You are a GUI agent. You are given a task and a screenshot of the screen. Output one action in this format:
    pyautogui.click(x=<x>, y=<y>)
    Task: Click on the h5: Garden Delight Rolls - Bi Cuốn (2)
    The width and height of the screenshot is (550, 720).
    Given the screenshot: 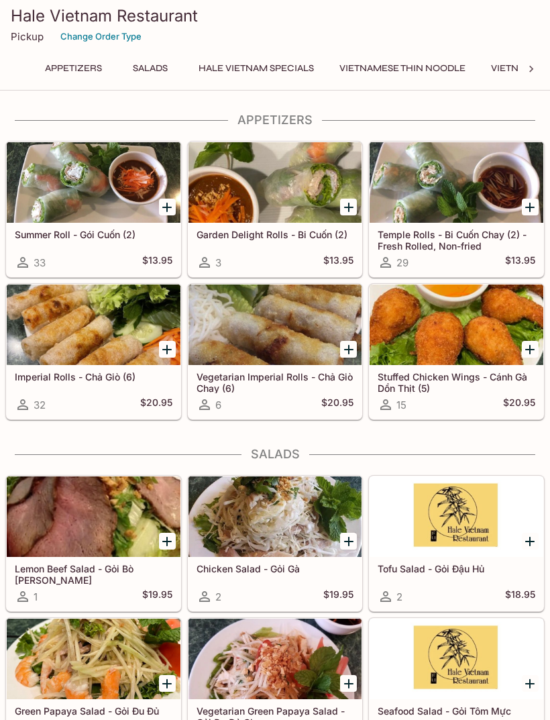 What is the action you would take?
    pyautogui.click(x=275, y=234)
    